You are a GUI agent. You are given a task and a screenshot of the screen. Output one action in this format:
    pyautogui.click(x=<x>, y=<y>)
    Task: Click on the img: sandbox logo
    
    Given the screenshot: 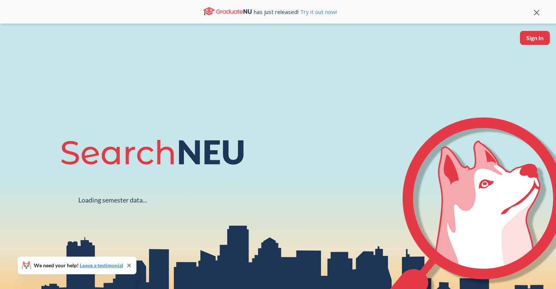 What is the action you would take?
    pyautogui.click(x=16, y=42)
    